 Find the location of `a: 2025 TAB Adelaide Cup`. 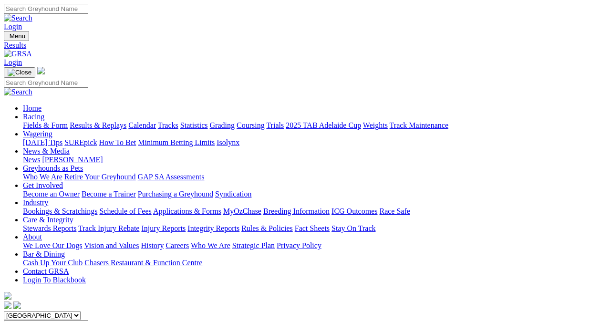

a: 2025 TAB Adelaide Cup is located at coordinates (323, 125).